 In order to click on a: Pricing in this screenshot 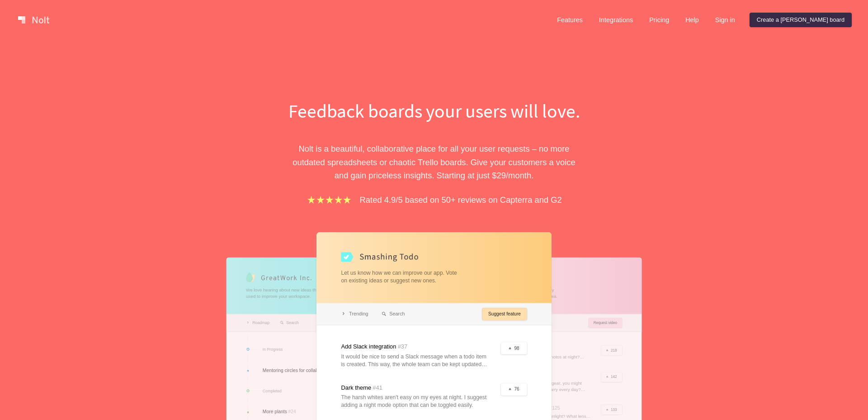, I will do `click(659, 20)`.